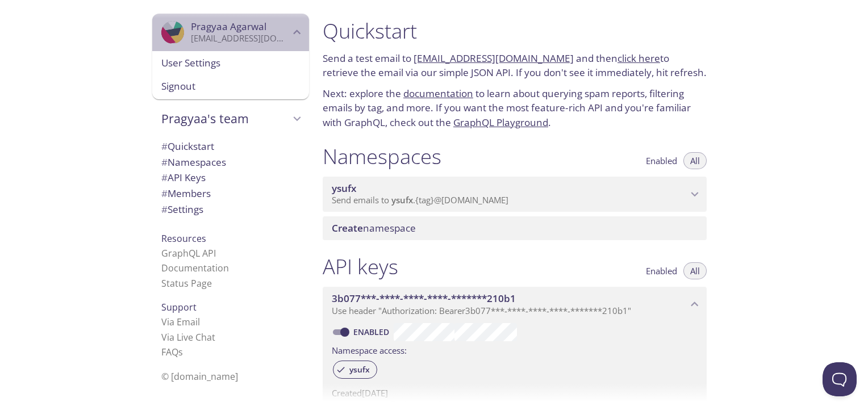 This screenshot has width=868, height=402. I want to click on a: GraphQL API, so click(189, 253).